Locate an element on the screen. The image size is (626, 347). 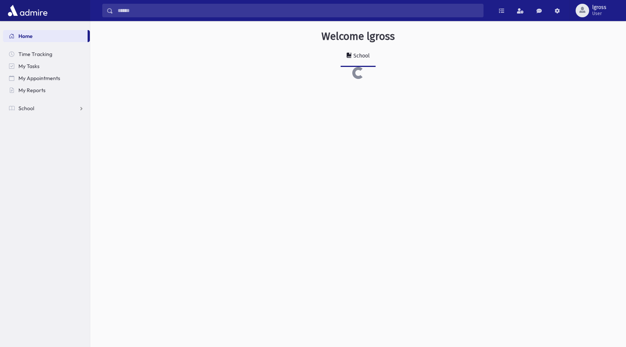
input: Search is located at coordinates (298, 11).